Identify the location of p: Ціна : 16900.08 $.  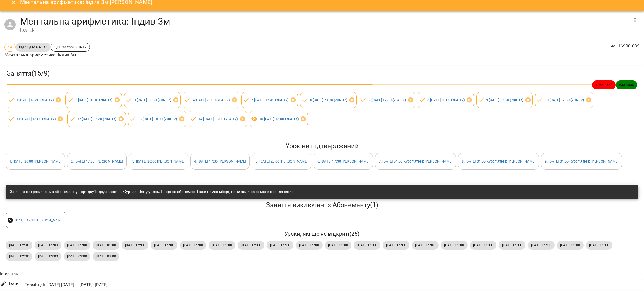
(623, 46).